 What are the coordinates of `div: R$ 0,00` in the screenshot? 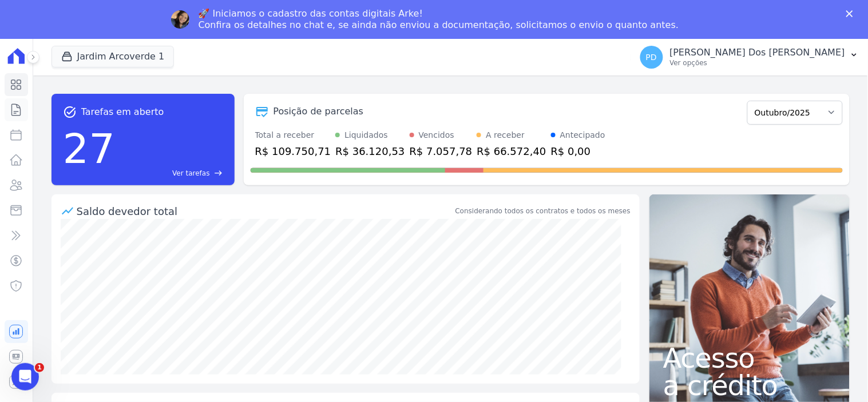 It's located at (578, 151).